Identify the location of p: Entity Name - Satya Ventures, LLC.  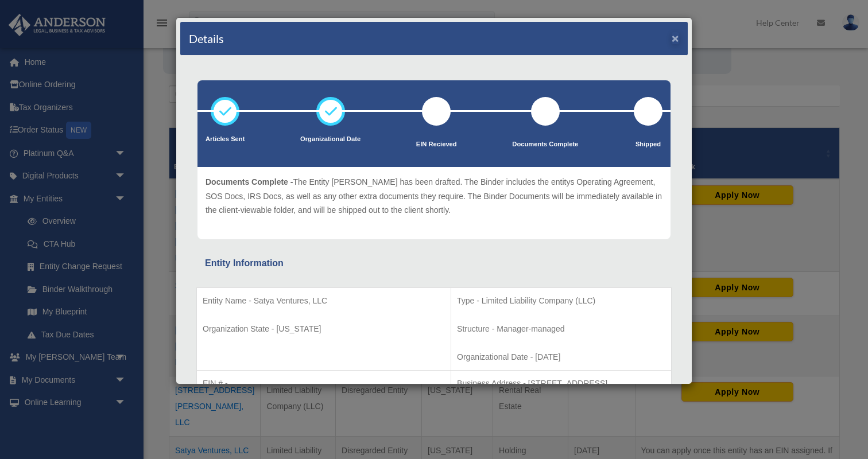
(324, 300).